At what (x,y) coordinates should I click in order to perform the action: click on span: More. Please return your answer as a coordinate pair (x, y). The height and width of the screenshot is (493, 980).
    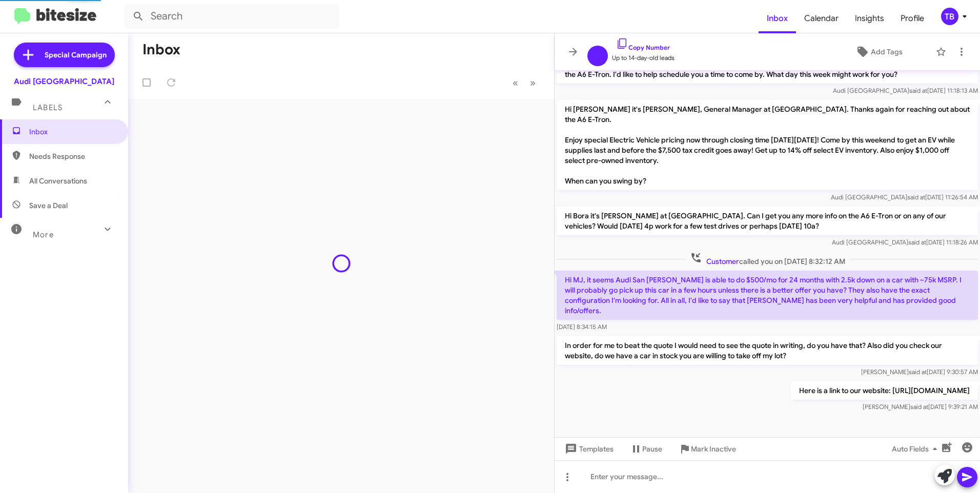
    Looking at the image, I should click on (43, 234).